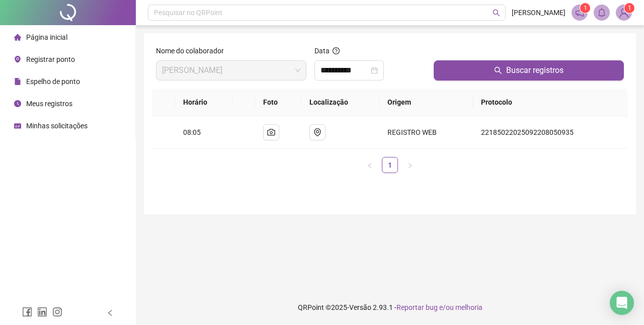 This screenshot has height=325, width=644. Describe the element at coordinates (17, 37) in the screenshot. I see `span: home` at that location.